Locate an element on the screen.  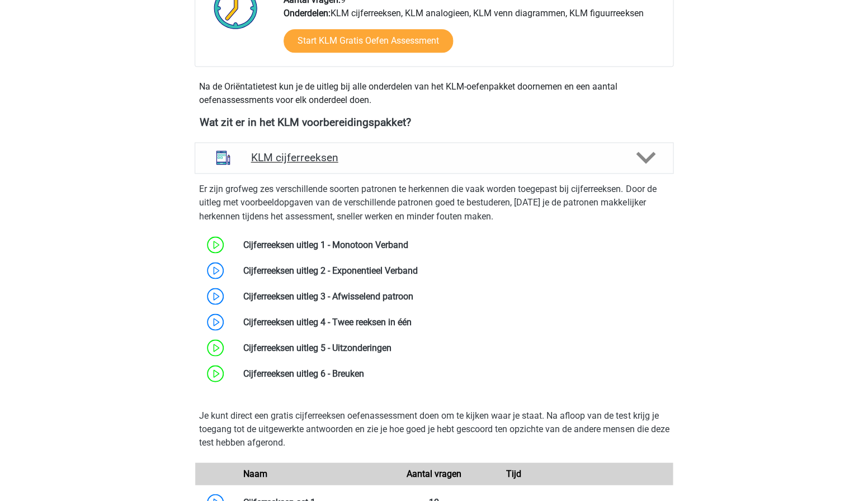
img: cijferreeksen is located at coordinates (223, 157).